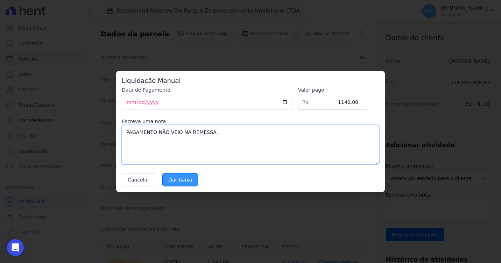  What do you see at coordinates (251, 121) in the screenshot?
I see `label: Escreva uma nota` at bounding box center [251, 121].